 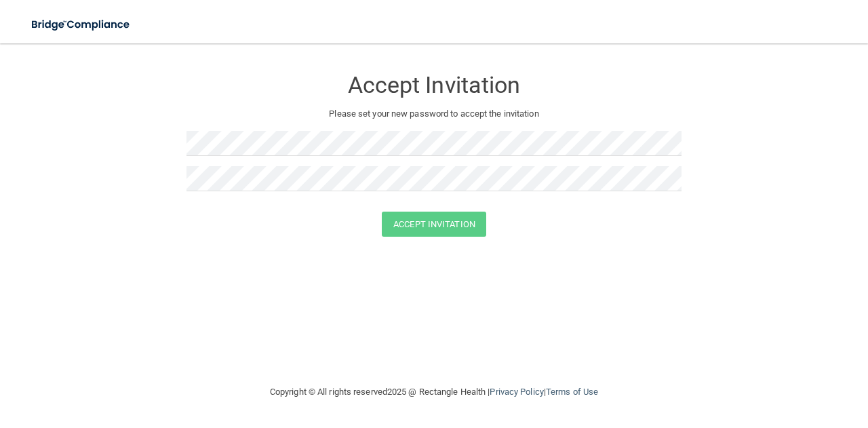 What do you see at coordinates (434, 114) in the screenshot?
I see `p: Please set your new password to accept the invitation` at bounding box center [434, 114].